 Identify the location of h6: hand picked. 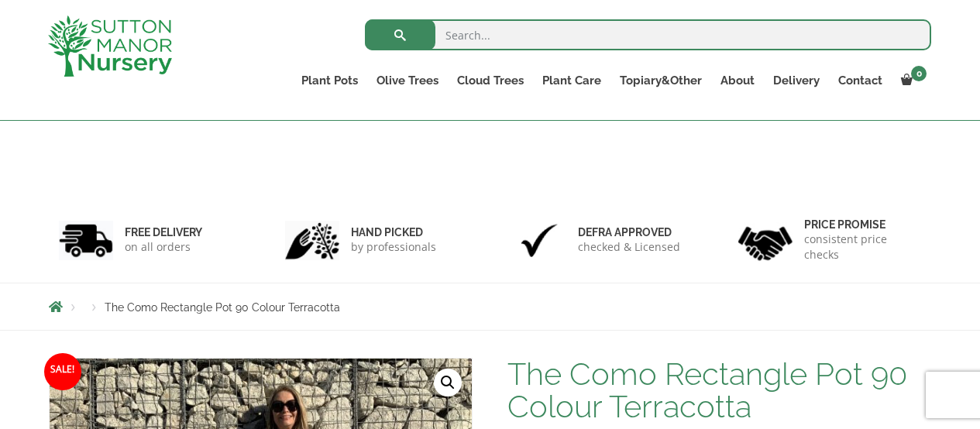
(393, 233).